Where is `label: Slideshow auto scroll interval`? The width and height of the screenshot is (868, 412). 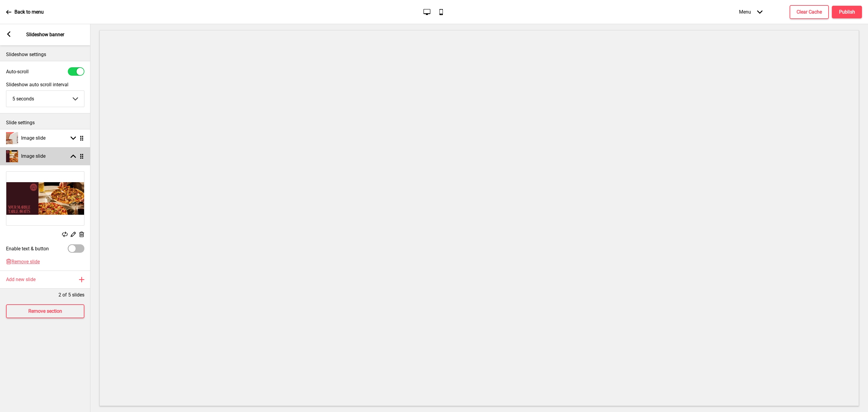
label: Slideshow auto scroll interval is located at coordinates (45, 85).